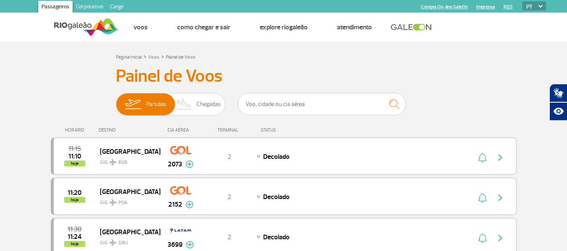 The height and width of the screenshot is (251, 567). I want to click on button: Abrir tradutor de língua de sinais., so click(558, 93).